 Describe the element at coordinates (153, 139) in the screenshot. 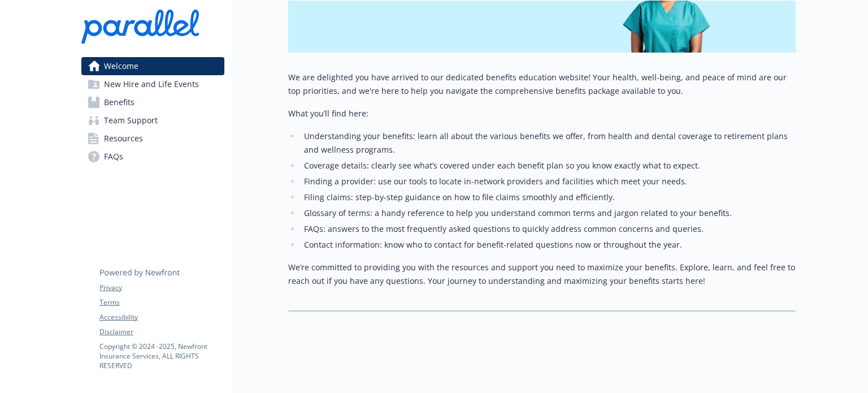

I see `a: Resources` at that location.